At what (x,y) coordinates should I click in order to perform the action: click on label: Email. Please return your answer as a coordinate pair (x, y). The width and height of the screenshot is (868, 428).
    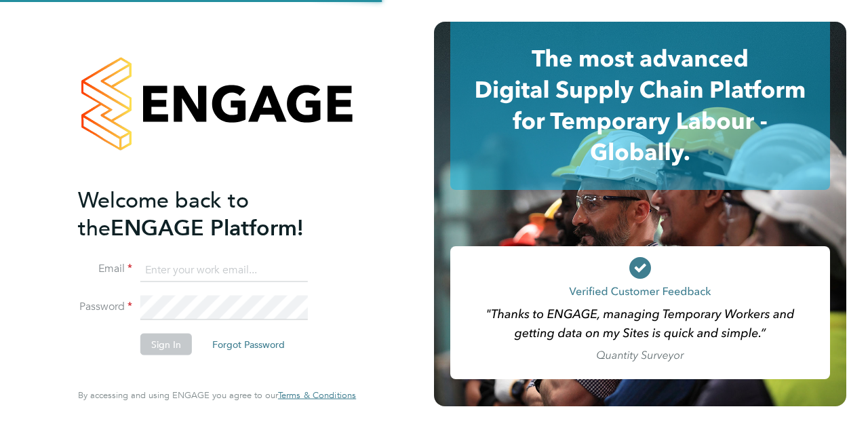
    Looking at the image, I should click on (105, 268).